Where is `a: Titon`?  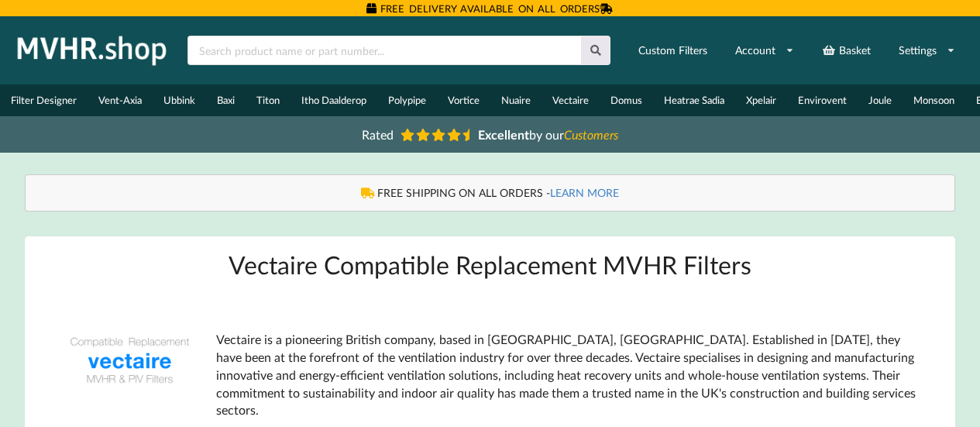
a: Titon is located at coordinates (268, 100).